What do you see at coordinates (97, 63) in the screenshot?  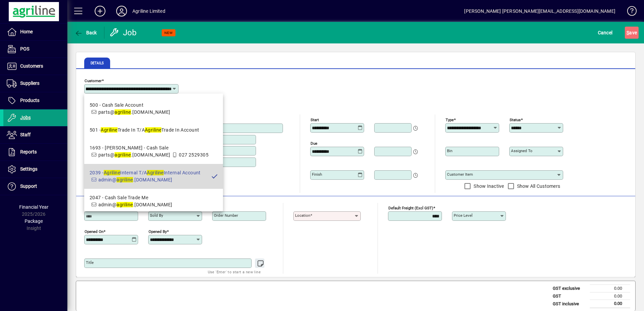 I see `span: Details` at bounding box center [97, 63].